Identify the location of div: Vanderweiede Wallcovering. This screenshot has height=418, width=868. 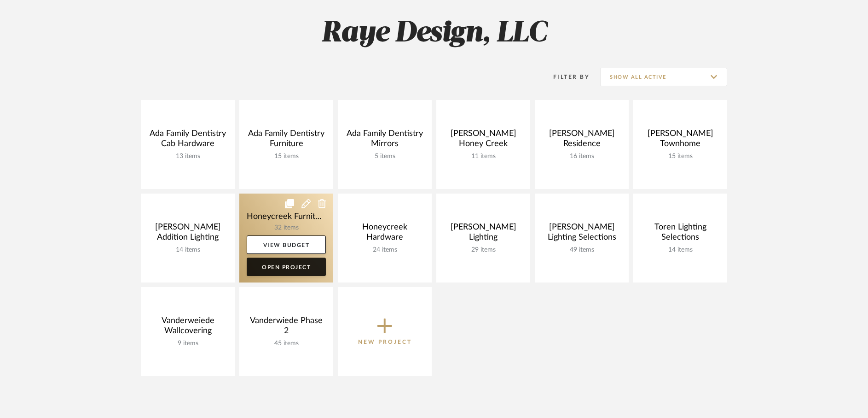
(188, 328).